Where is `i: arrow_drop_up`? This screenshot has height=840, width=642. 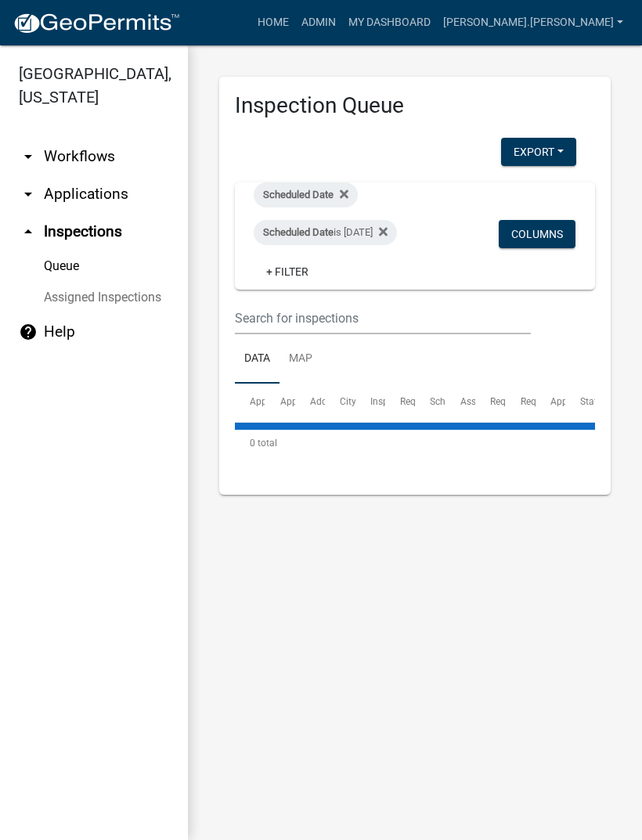
i: arrow_drop_up is located at coordinates (28, 232).